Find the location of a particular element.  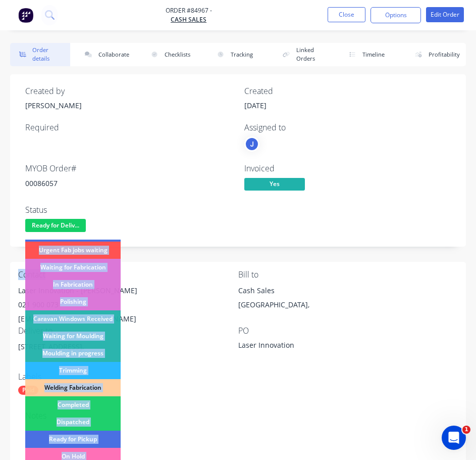

div: Created by is located at coordinates (129, 91).